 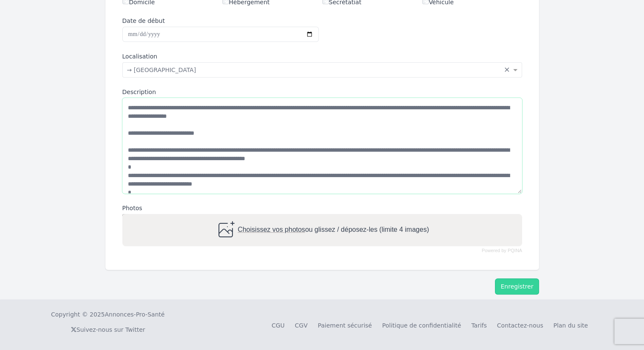 What do you see at coordinates (520, 326) in the screenshot?
I see `a: Contactez-nous` at bounding box center [520, 326].